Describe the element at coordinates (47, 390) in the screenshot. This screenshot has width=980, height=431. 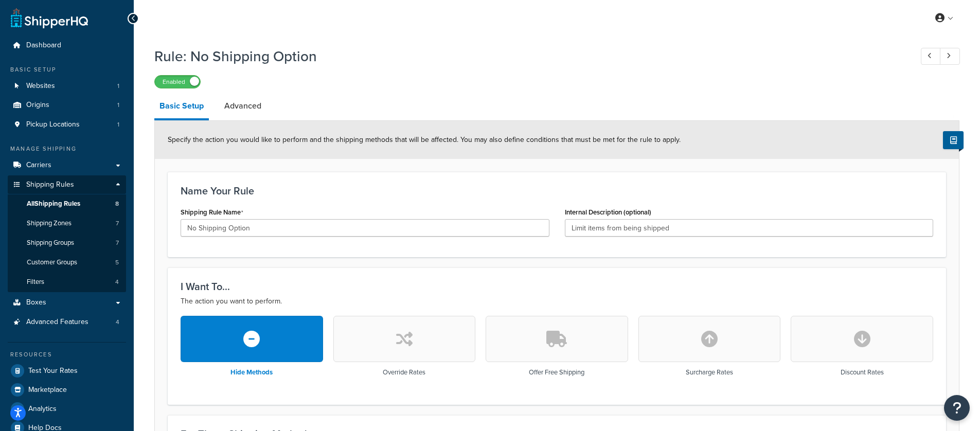
I see `span: Marketplace` at that location.